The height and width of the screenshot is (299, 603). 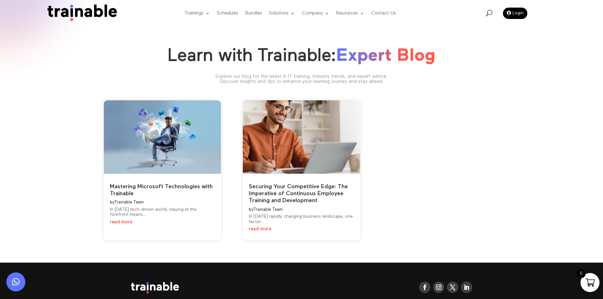 I want to click on a: Securing Your Competitive Edge: The Imperative of Continuous Employee Training and Development, so click(x=298, y=194).